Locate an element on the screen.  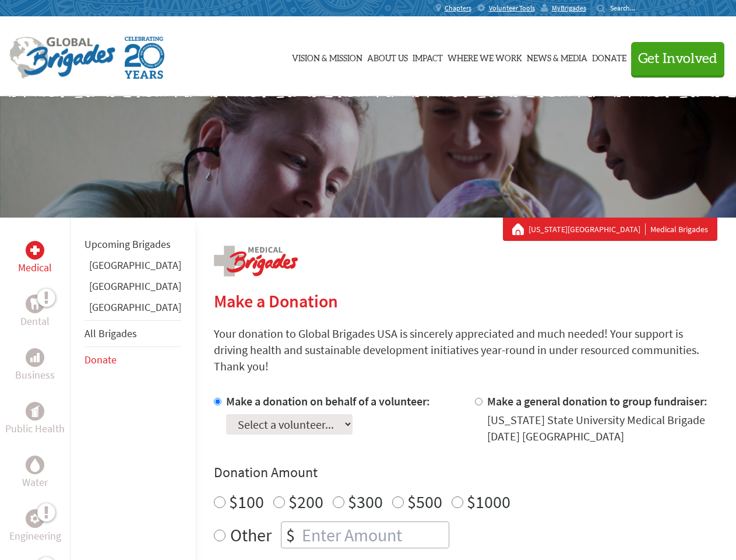
a: Where We Work is located at coordinates (484, 57).